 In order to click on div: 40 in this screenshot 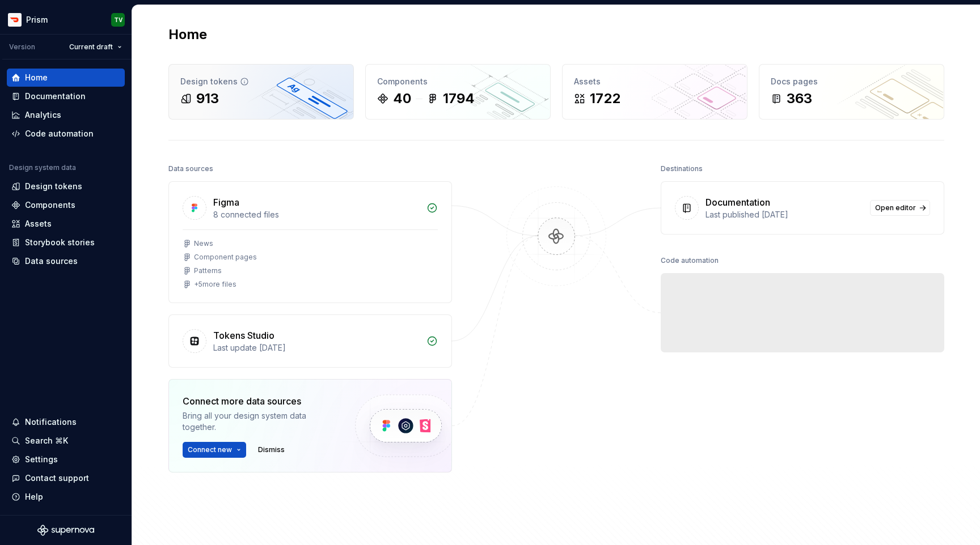, I will do `click(402, 99)`.